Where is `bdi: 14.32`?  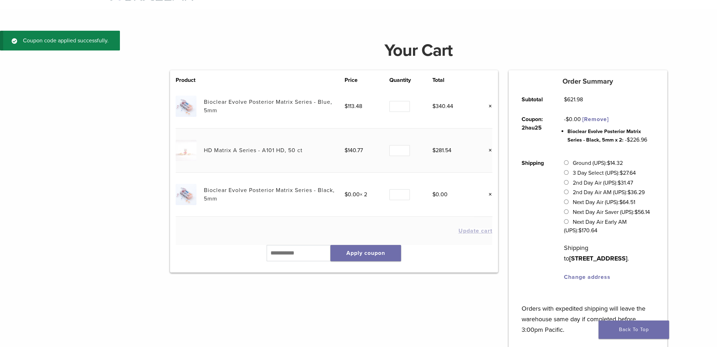
bdi: 14.32 is located at coordinates (614, 163).